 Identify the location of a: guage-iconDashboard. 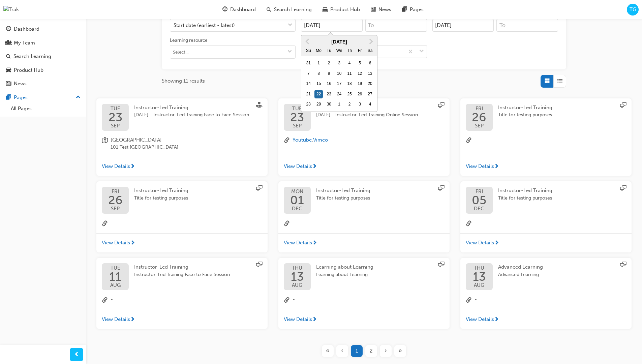
(239, 10).